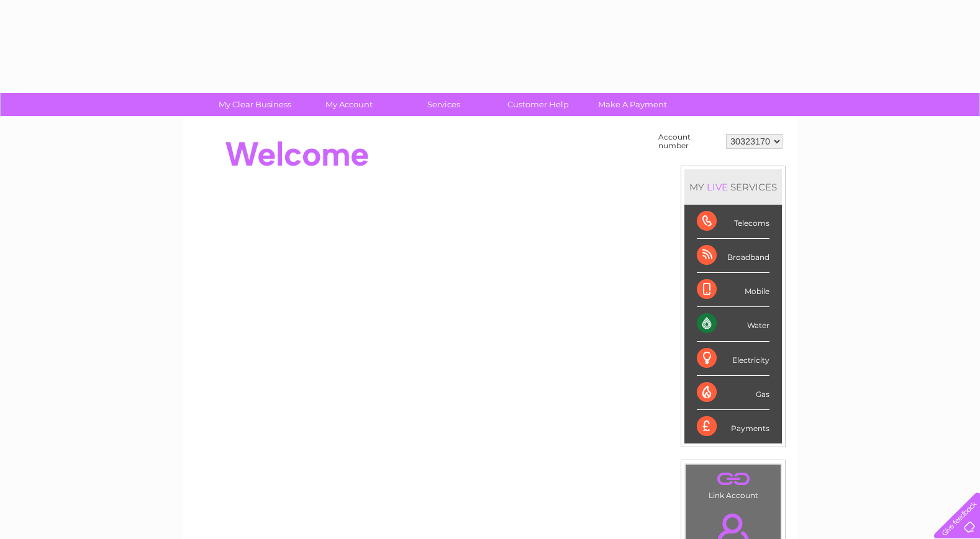  I want to click on td: Account number, so click(689, 142).